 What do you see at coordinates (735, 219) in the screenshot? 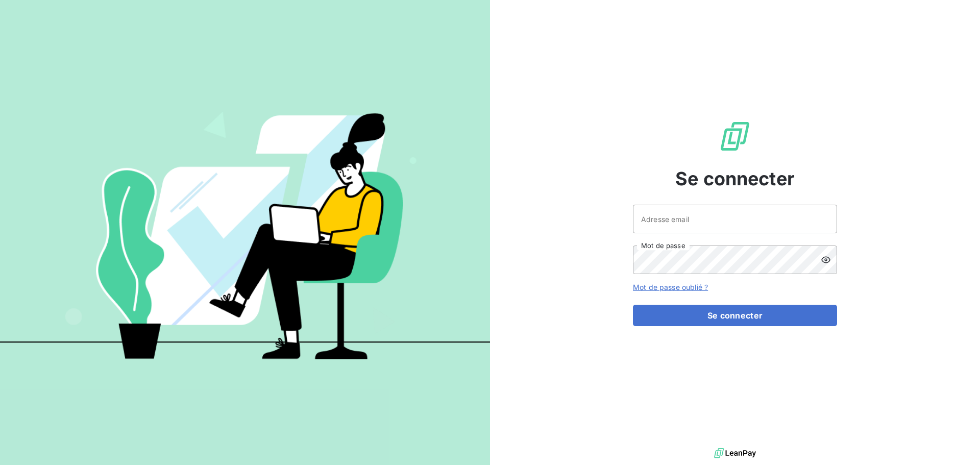
I see `input: placeholder` at bounding box center [735, 219].